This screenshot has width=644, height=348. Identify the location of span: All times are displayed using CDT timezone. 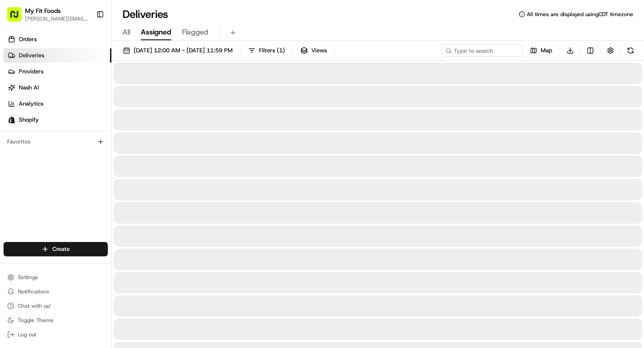
(580, 14).